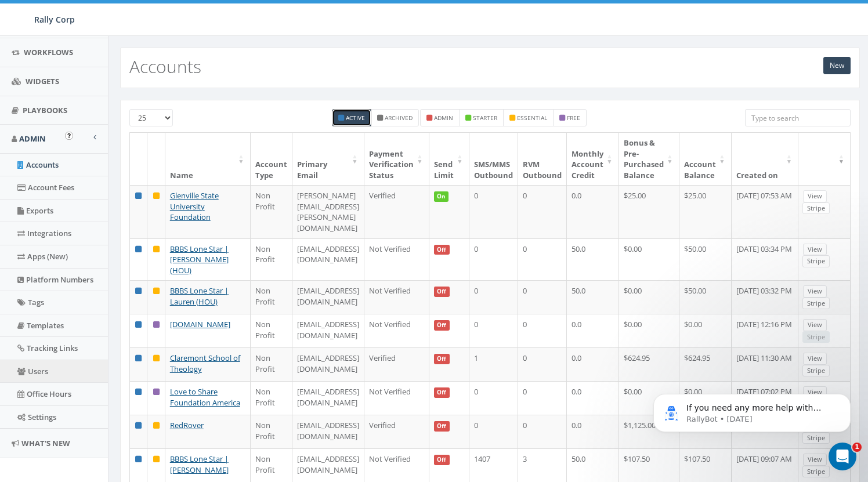 The image size is (868, 482). Describe the element at coordinates (208, 159) in the screenshot. I see `th: Name: activate to sort column ascending` at that location.